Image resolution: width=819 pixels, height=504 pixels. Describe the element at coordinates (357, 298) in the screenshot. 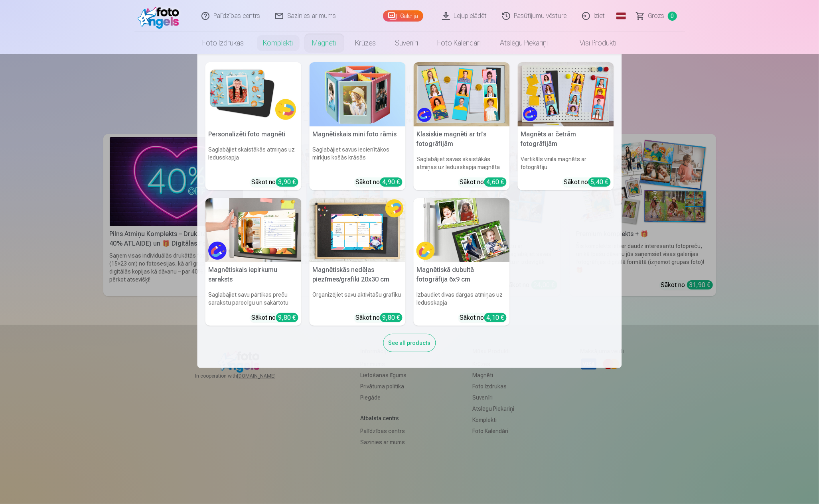

I see `h6: Organizējiet savu aktivitāšu grafiku` at that location.